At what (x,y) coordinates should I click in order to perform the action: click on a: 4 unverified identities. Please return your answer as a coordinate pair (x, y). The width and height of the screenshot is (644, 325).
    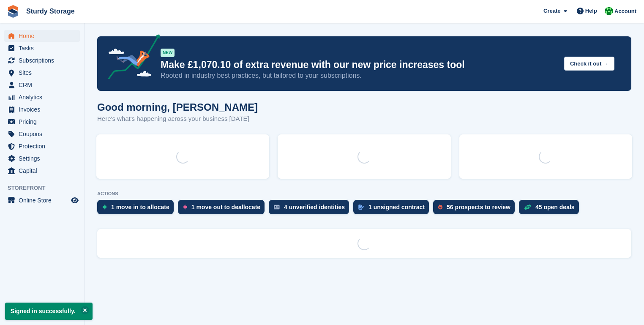
    Looking at the image, I should click on (311, 209).